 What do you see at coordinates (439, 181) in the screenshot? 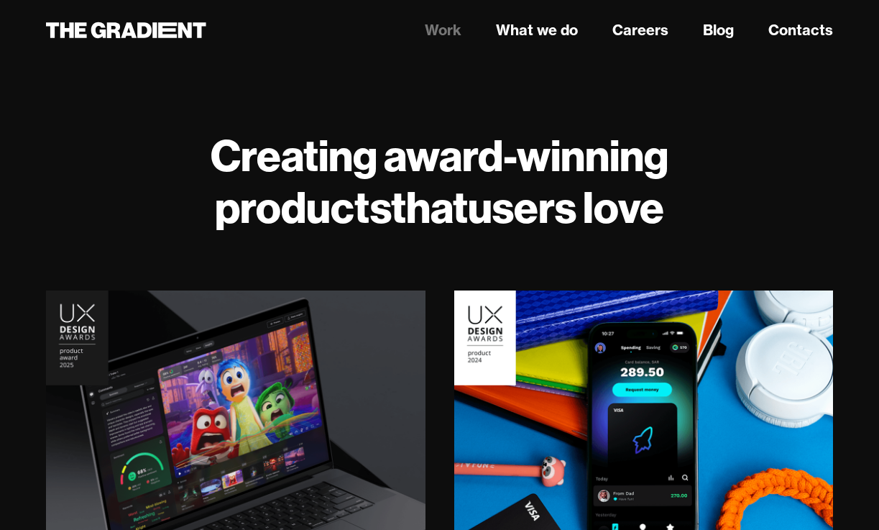
I see `h1: Creating award-winning products users love` at bounding box center [439, 181].